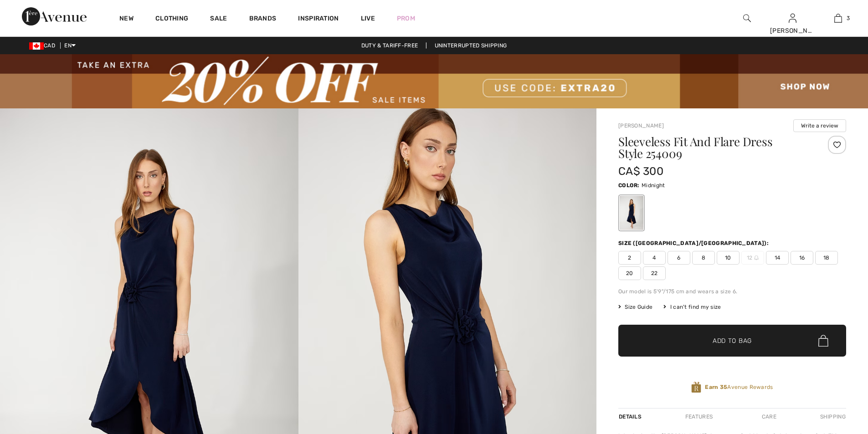 The height and width of the screenshot is (434, 868). What do you see at coordinates (713, 148) in the screenshot?
I see `h1: Sleeveless Fit And Flare Dress Style 254009` at bounding box center [713, 148].